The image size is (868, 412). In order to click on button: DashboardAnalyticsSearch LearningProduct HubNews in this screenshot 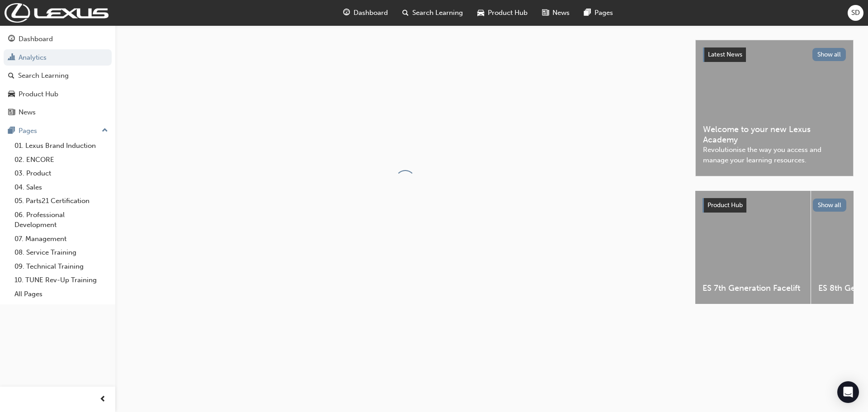, I will do `click(58, 76)`.